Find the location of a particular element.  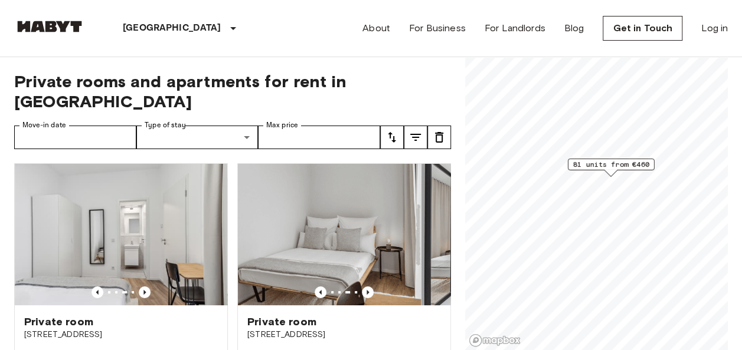

a: Mapbox logo is located at coordinates (494, 340).